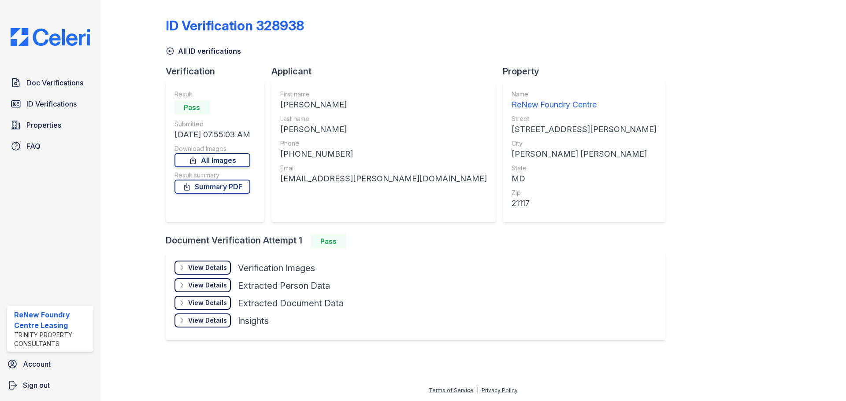  What do you see at coordinates (235, 26) in the screenshot?
I see `div: ID Verification 328938` at bounding box center [235, 26].